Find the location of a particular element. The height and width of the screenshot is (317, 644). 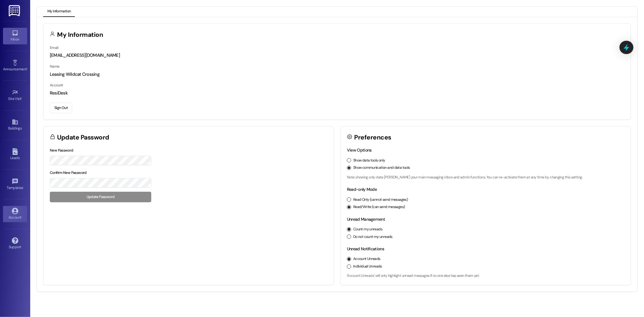

label: Read-only Mode is located at coordinates (361, 190).